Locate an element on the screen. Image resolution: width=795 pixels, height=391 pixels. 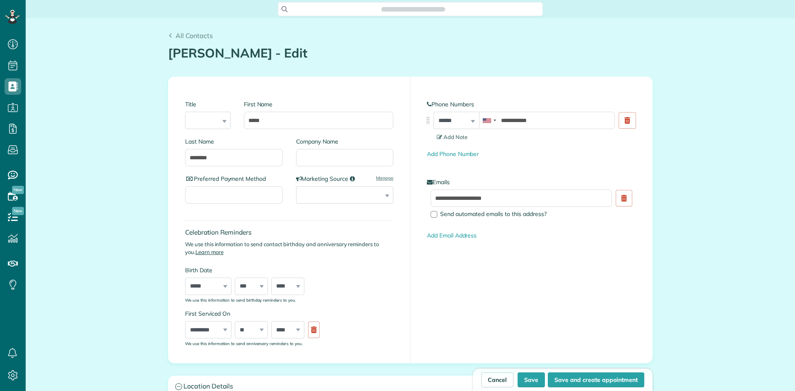
span: All Contacts is located at coordinates (194, 36).